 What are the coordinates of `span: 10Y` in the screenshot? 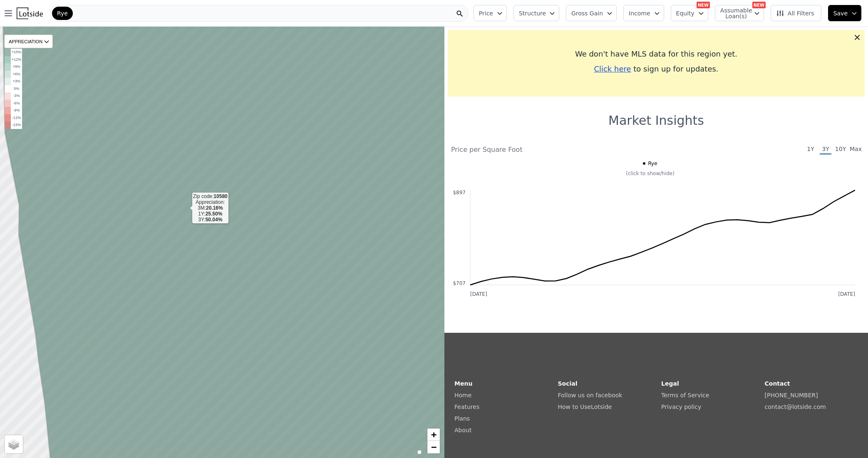 It's located at (840, 150).